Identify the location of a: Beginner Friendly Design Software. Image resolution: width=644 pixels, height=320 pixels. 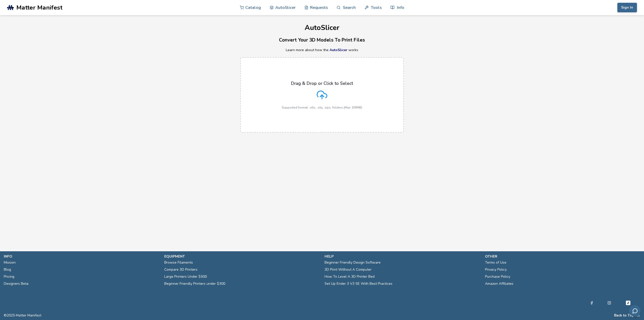
(352, 263).